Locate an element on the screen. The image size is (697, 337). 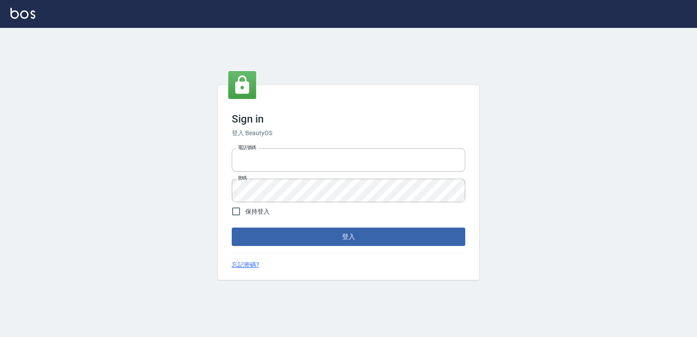
label: 電話號碼 is located at coordinates (247, 147).